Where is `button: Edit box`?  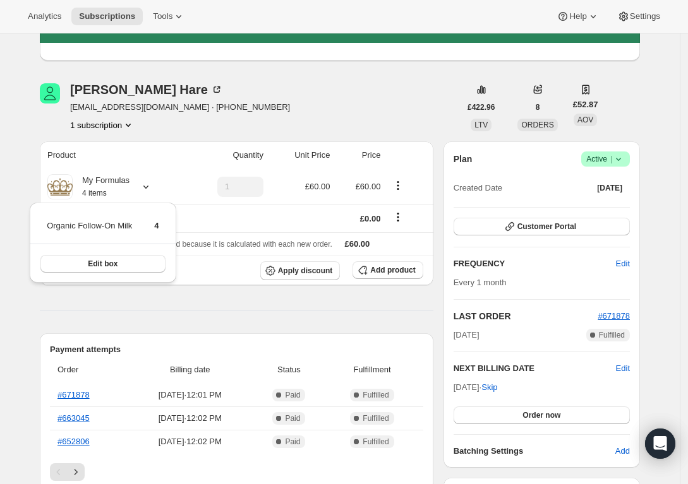 button: Edit box is located at coordinates (102, 264).